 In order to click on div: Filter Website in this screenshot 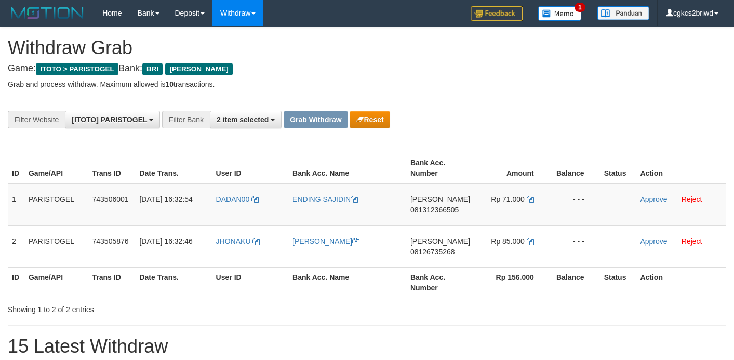, I will do `click(36, 120)`.